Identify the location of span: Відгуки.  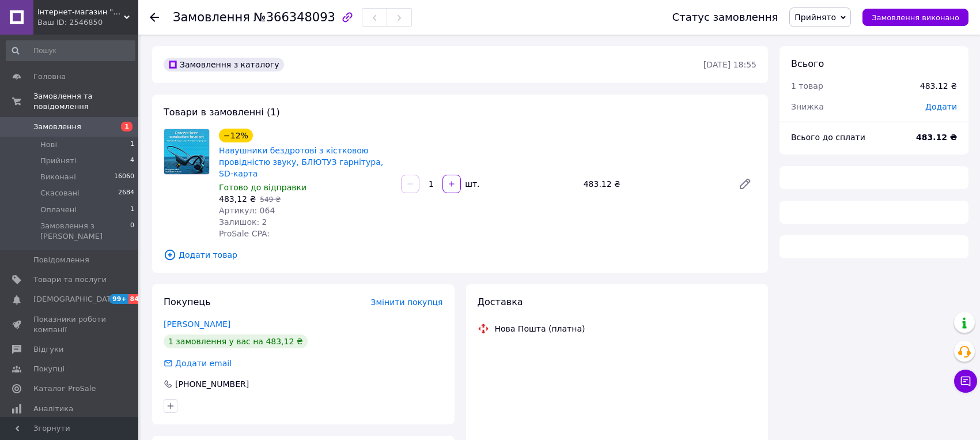
(48, 349).